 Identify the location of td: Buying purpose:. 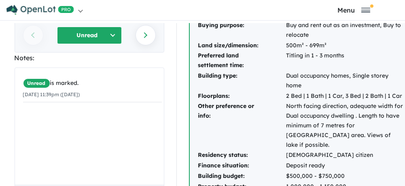
(242, 30).